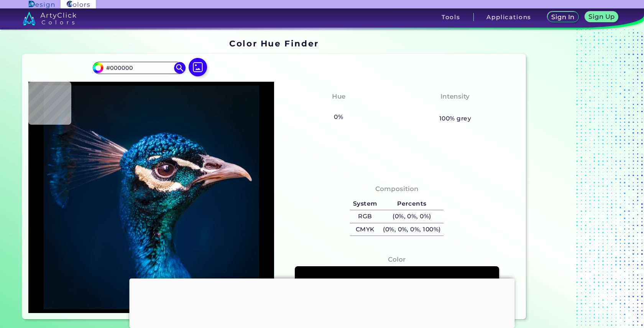 This screenshot has height=328, width=644. What do you see at coordinates (412, 230) in the screenshot?
I see `h5: (0%, 0%, 0%, 100%)` at bounding box center [412, 230].